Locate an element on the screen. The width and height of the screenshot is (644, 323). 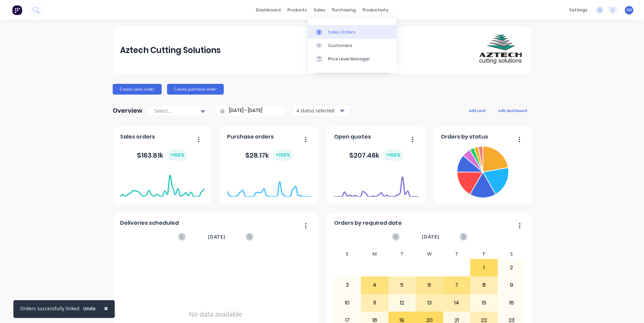
div: 12 is located at coordinates (402, 303).